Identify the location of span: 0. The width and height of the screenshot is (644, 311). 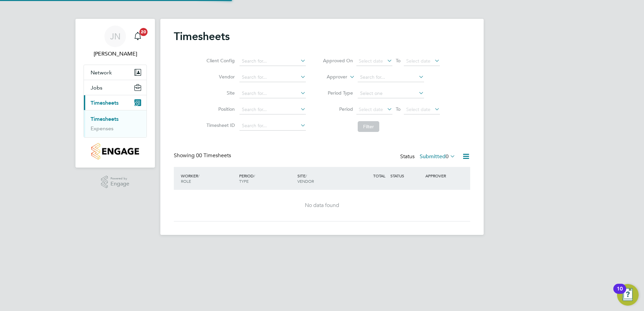
(447, 157).